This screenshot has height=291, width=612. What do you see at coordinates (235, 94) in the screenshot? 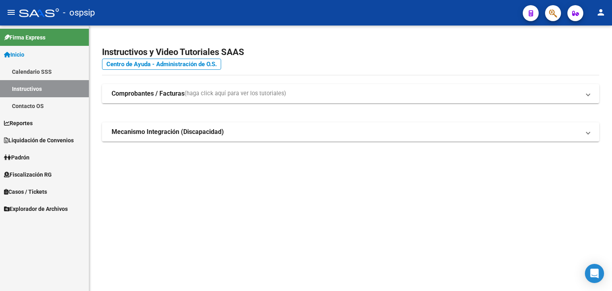
I see `span: (haga click aquí para ver los tutoriales)` at bounding box center [235, 94].